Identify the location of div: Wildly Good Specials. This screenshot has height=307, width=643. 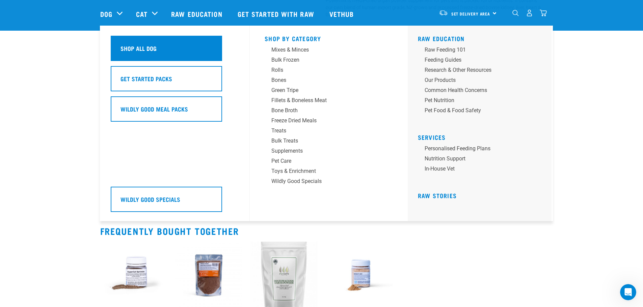
(324, 182).